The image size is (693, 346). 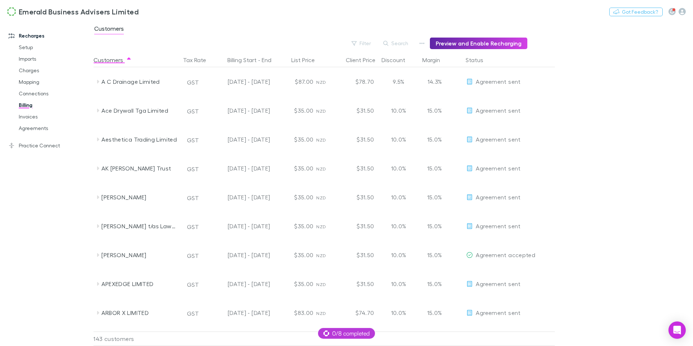 I want to click on div: 143 customers, so click(x=137, y=339).